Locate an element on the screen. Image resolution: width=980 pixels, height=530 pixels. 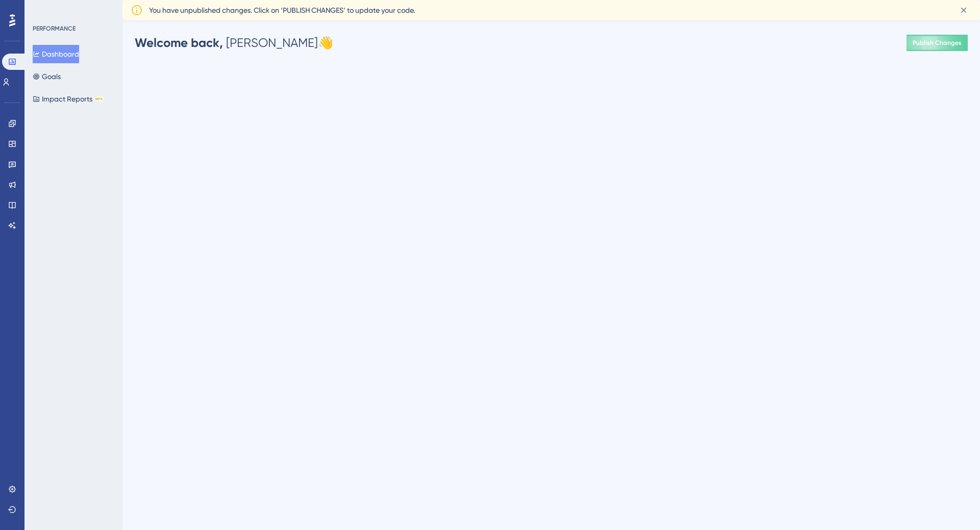
div: PERFORMANCE is located at coordinates (54, 29).